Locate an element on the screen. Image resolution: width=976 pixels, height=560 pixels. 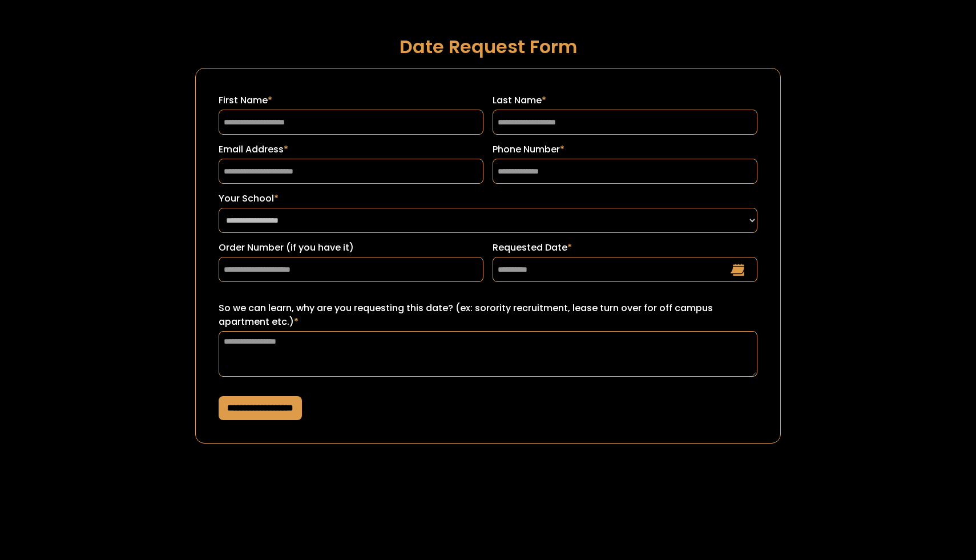
label: Email Address is located at coordinates (351, 149).